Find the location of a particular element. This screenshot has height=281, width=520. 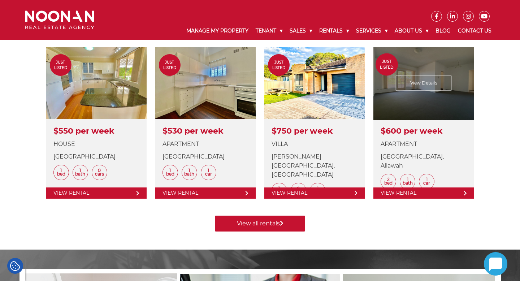

a: View all rentals is located at coordinates (260, 224).